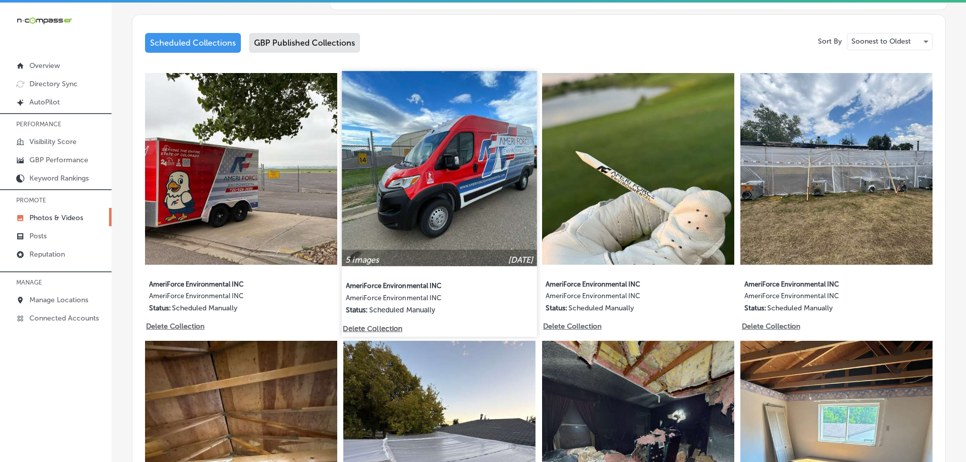  What do you see at coordinates (45, 102) in the screenshot?
I see `p: AutoPilot` at bounding box center [45, 102].